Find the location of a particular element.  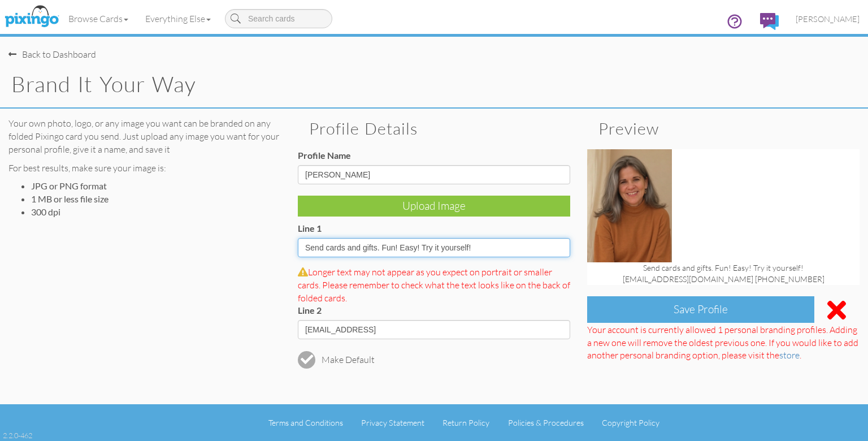

span: Send cards and gifts. Fun! Easy! Try it yourself! is located at coordinates (723, 268).